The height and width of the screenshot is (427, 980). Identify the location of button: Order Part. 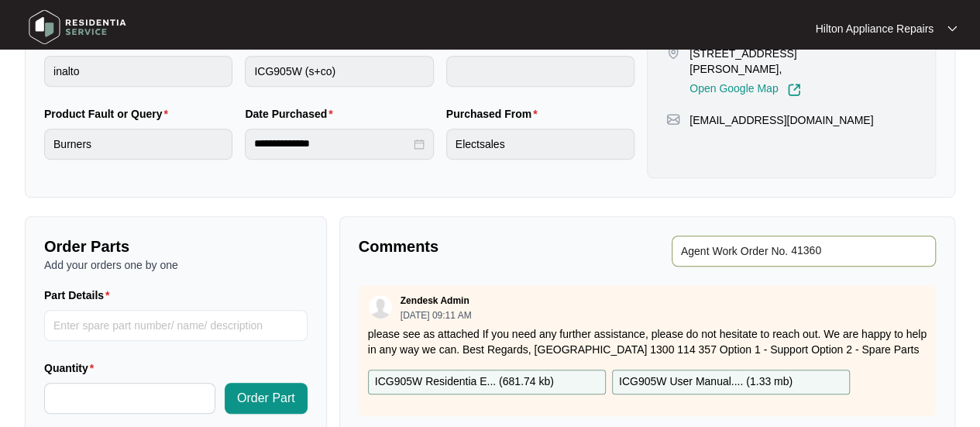
(266, 399).